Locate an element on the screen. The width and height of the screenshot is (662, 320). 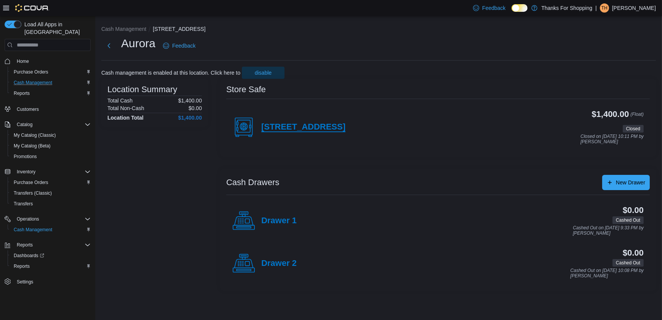
a: Customers is located at coordinates (28, 109).